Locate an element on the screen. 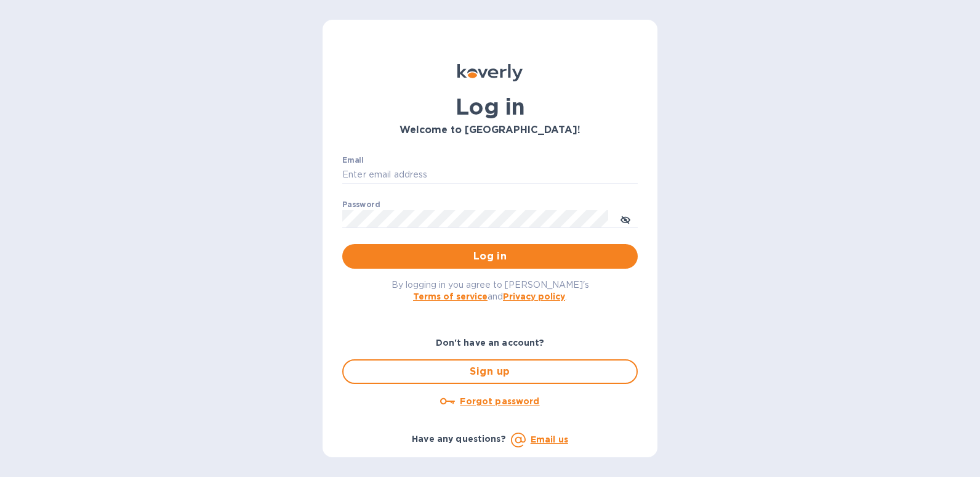  a: Privacy policy is located at coordinates (534, 296).